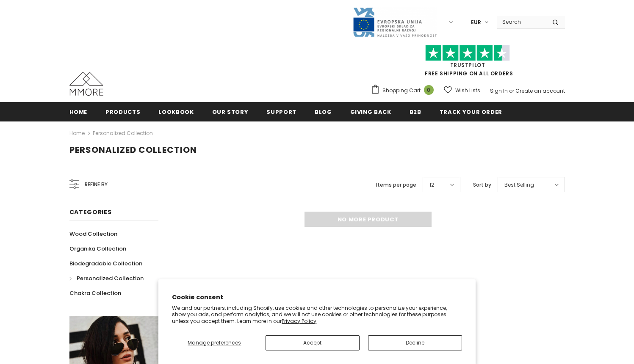 Image resolution: width=634 pixels, height=364 pixels. I want to click on a: Sign In, so click(499, 91).